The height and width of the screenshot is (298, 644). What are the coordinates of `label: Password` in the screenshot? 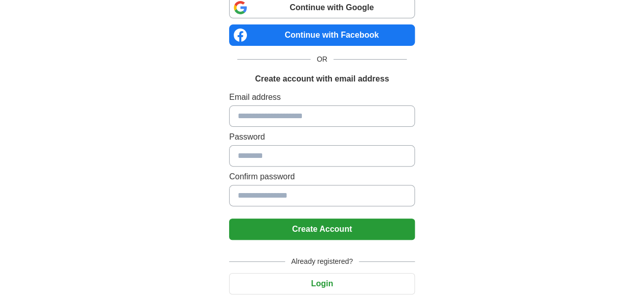 It's located at (322, 137).